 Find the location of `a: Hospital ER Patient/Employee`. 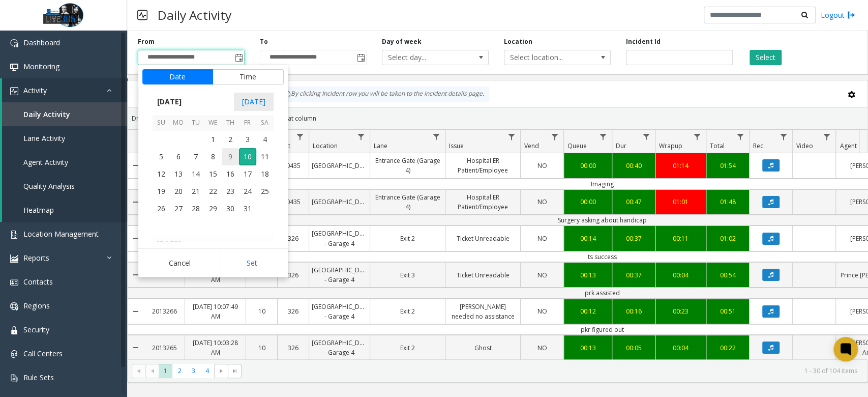

a: Hospital ER Patient/Employee is located at coordinates (482, 202).